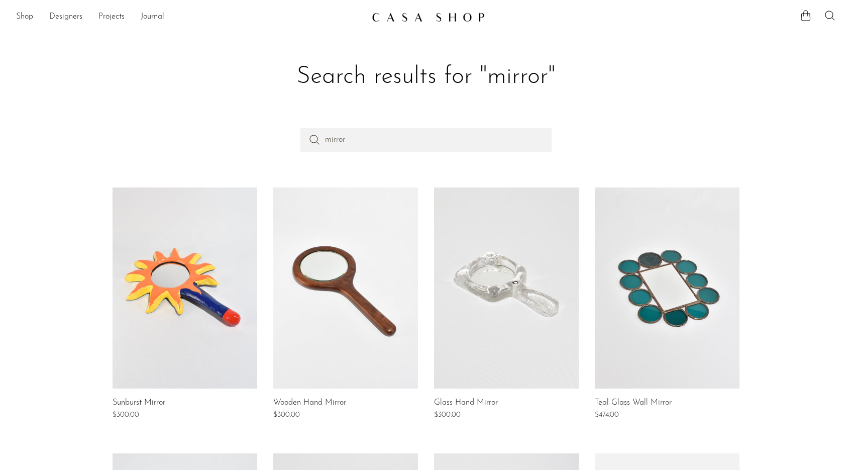  What do you see at coordinates (190, 17) in the screenshot?
I see `ul: NEW HEADER MENU` at bounding box center [190, 17].